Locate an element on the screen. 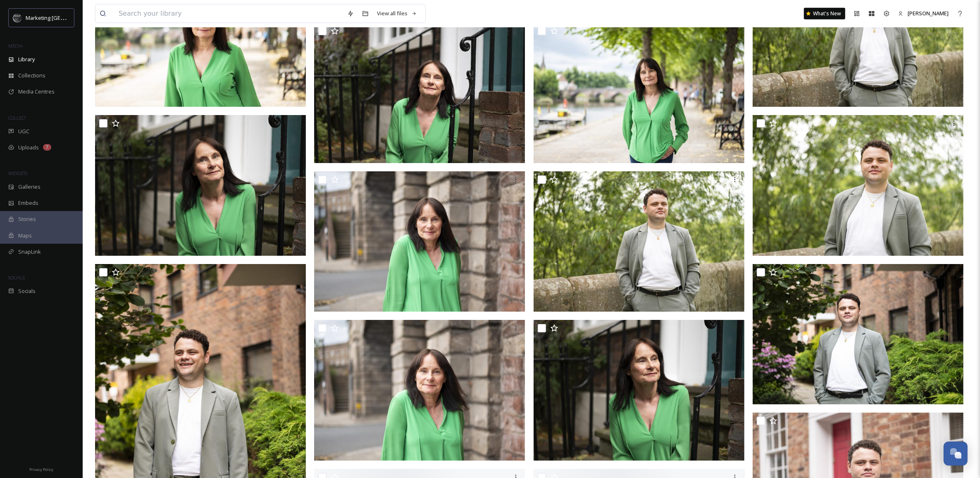  span: UGC is located at coordinates (24, 131).